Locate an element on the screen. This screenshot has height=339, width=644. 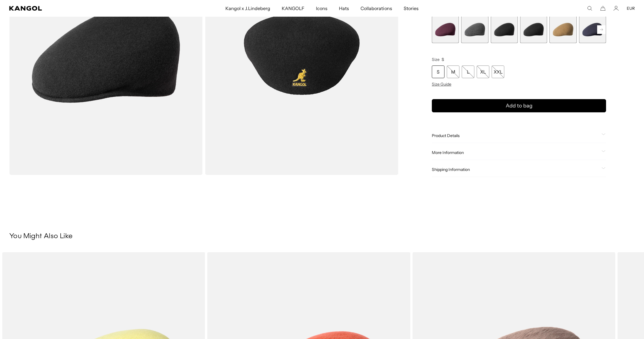
span: Size Guide is located at coordinates (442, 84).